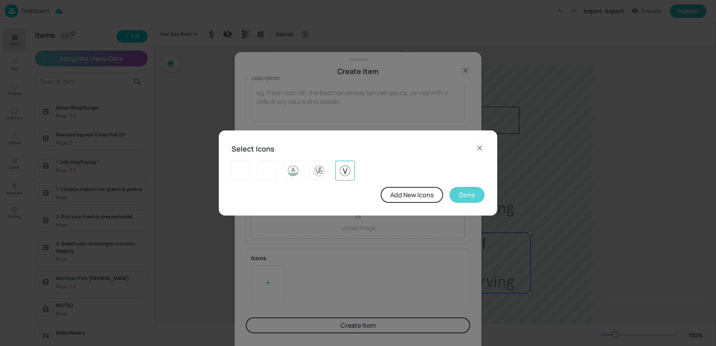  What do you see at coordinates (345, 171) in the screenshot?
I see `img: 2025-08-30-1756545997440ct1u6ozuppo.svg` at bounding box center [345, 171].